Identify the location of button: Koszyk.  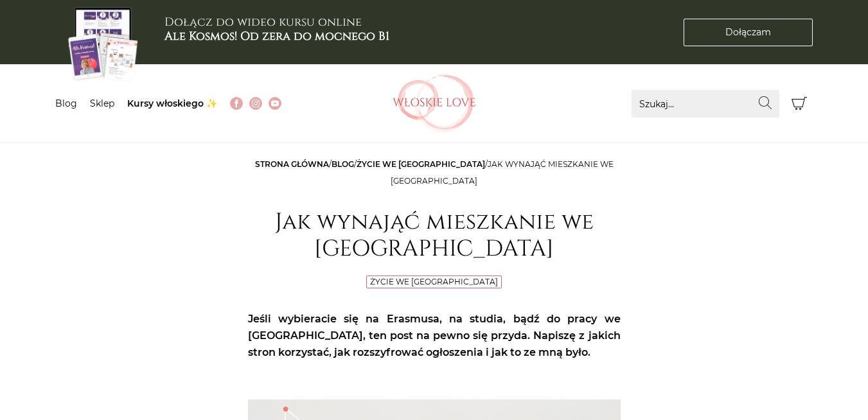
(799, 103).